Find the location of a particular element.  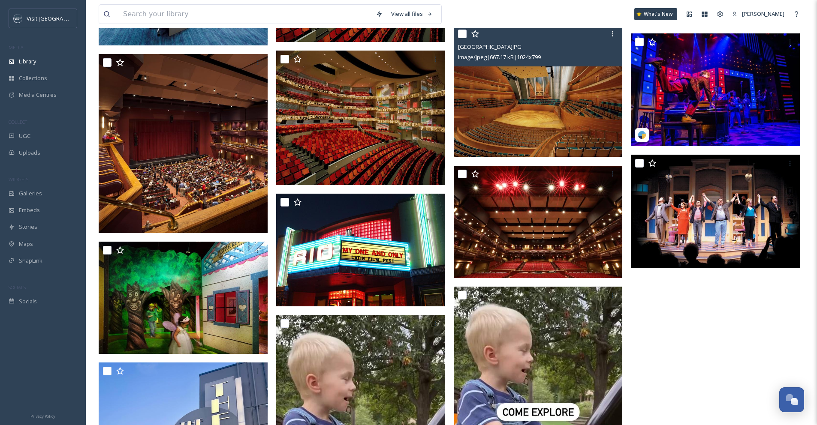

a: What's New is located at coordinates (656, 14).